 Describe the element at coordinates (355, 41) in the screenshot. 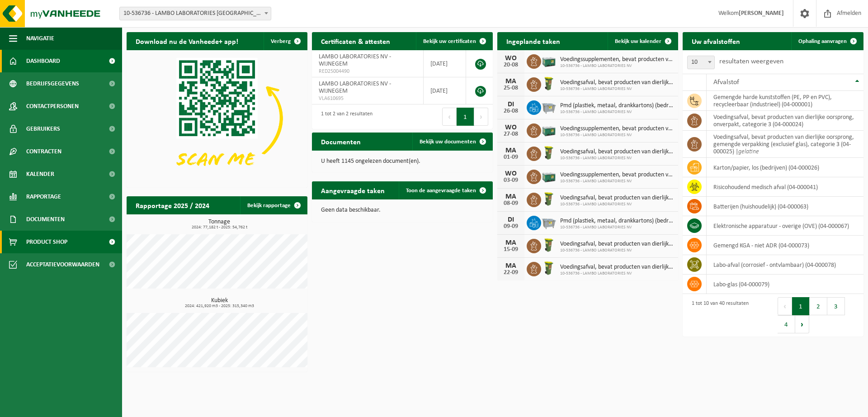

I see `h2: Certificaten & attesten` at that location.